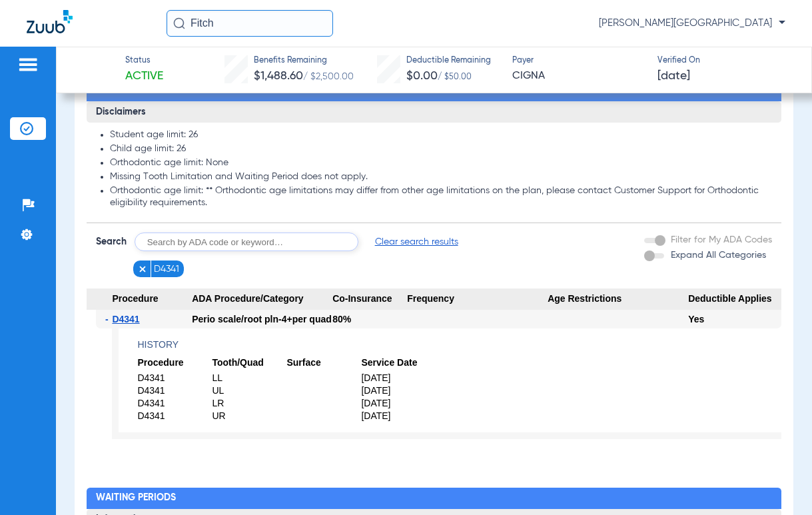 The image size is (812, 515). I want to click on li: Orthodontic age limit: ** Orthodontic age limitations may differ from other age limitations on th..., so click(441, 196).